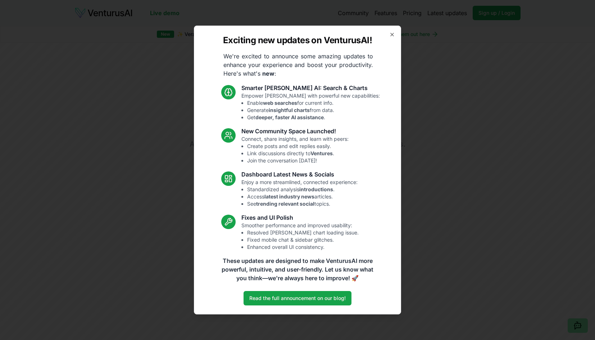  Describe the element at coordinates (300, 236) in the screenshot. I see `p: Smoother performance and improved usability:` at that location.